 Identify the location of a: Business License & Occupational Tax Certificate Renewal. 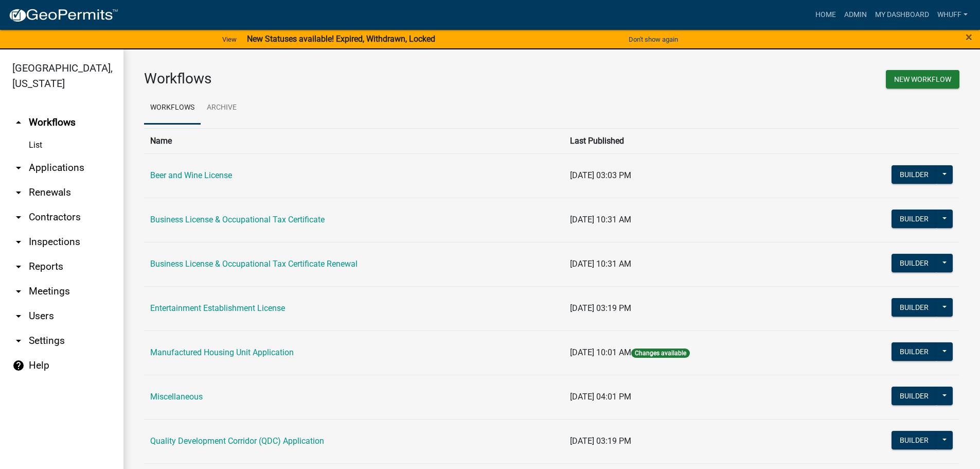
(254, 264).